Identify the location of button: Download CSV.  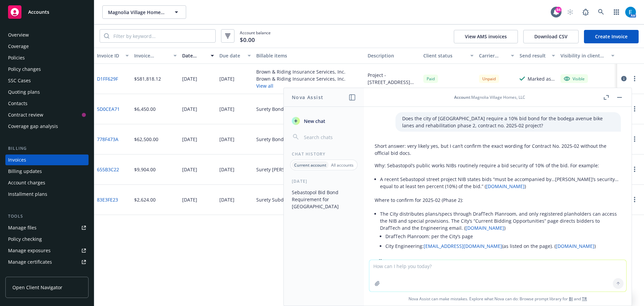
(551, 37).